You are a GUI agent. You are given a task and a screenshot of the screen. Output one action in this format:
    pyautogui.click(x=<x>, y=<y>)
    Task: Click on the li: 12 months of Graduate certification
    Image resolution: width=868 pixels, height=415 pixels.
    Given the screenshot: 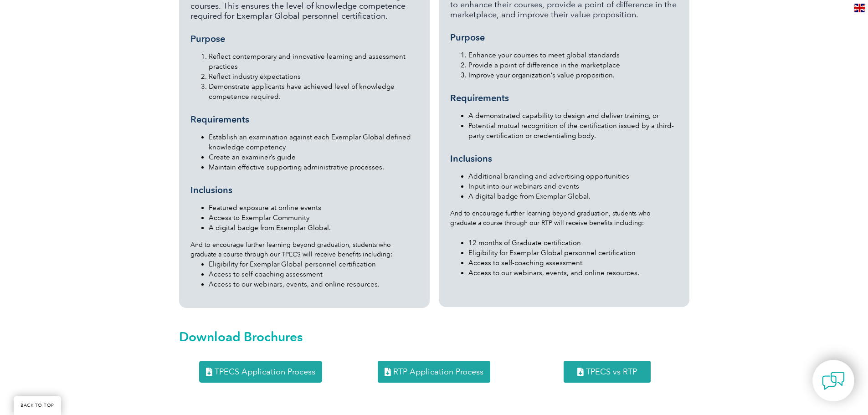 What is the action you would take?
    pyautogui.click(x=573, y=243)
    